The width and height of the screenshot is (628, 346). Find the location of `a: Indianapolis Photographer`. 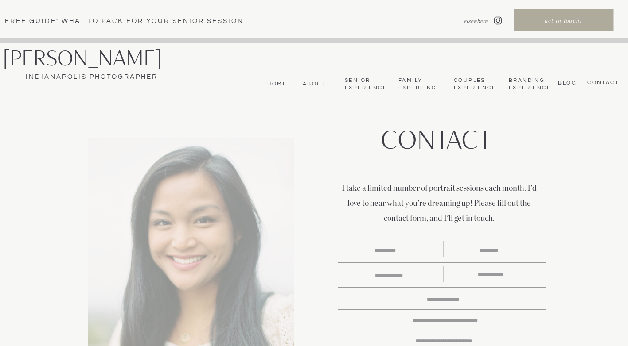

a: Indianapolis Photographer is located at coordinates (91, 77).